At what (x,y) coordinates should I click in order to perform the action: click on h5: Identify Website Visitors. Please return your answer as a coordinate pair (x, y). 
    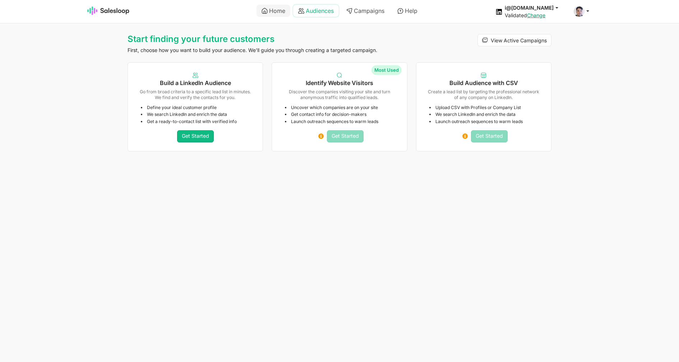
    Looking at the image, I should click on (339, 83).